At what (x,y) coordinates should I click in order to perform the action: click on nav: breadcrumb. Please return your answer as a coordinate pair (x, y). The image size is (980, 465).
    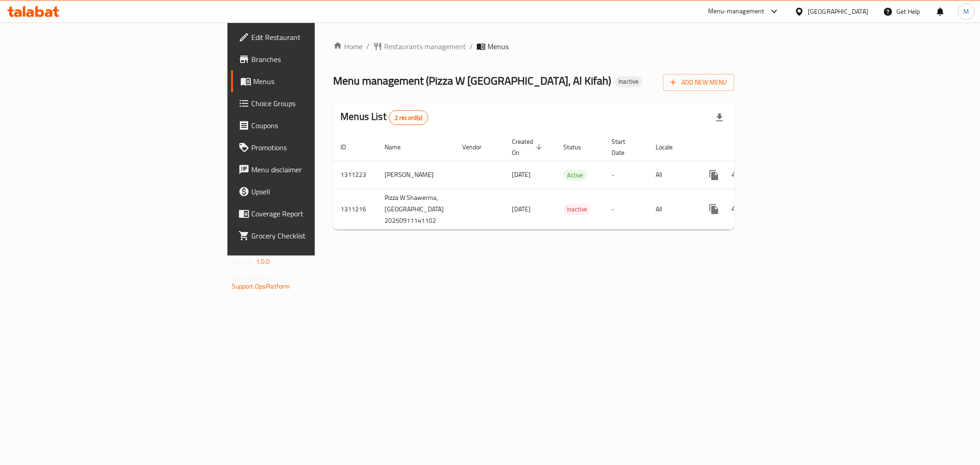
    Looking at the image, I should click on (534, 46).